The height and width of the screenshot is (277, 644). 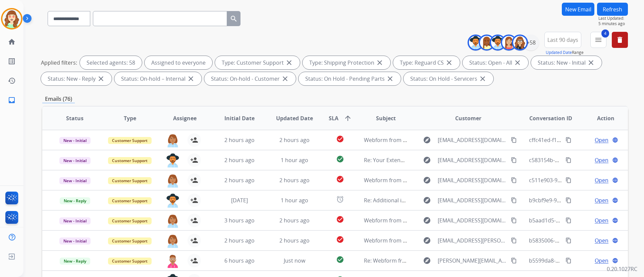 I want to click on span: Initial Date, so click(x=239, y=119).